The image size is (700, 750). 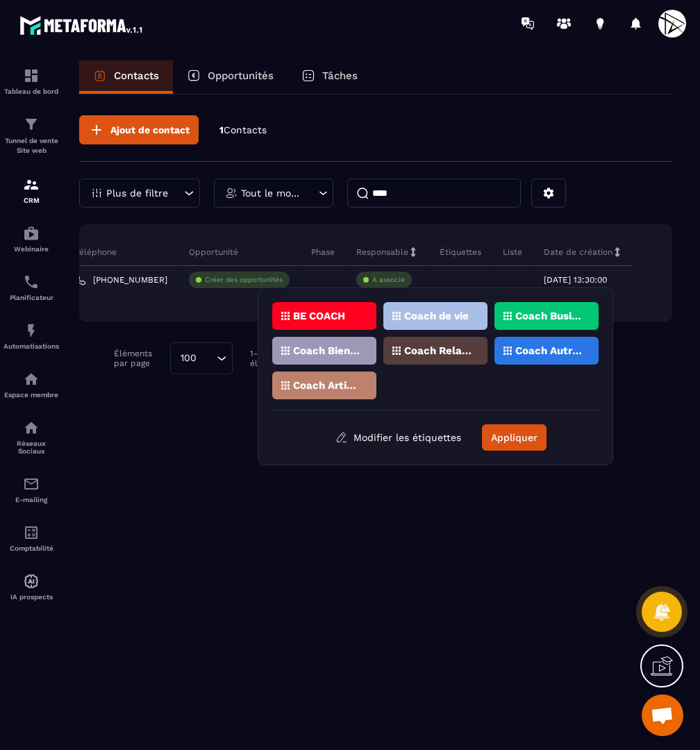 I want to click on p: Planificateur, so click(x=31, y=297).